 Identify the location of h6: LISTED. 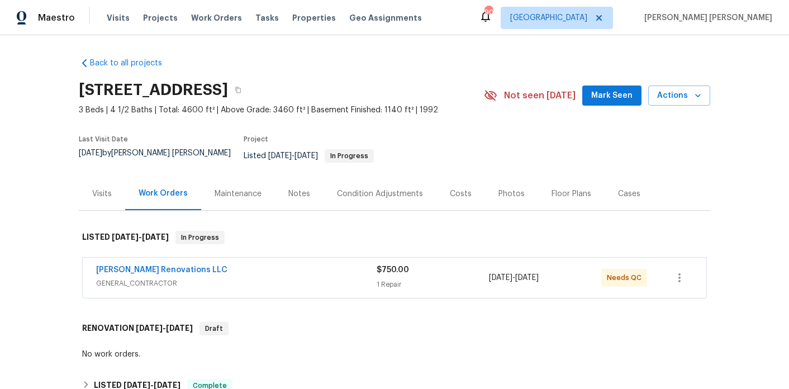
(125, 237).